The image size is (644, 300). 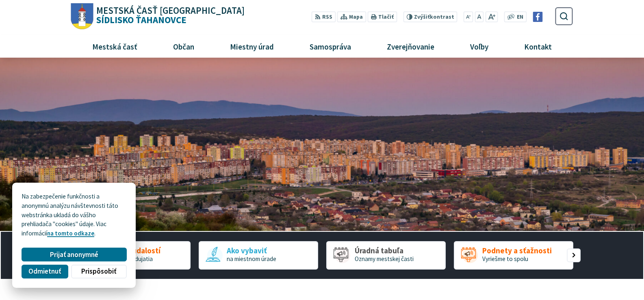 I want to click on span: Občan, so click(x=183, y=46).